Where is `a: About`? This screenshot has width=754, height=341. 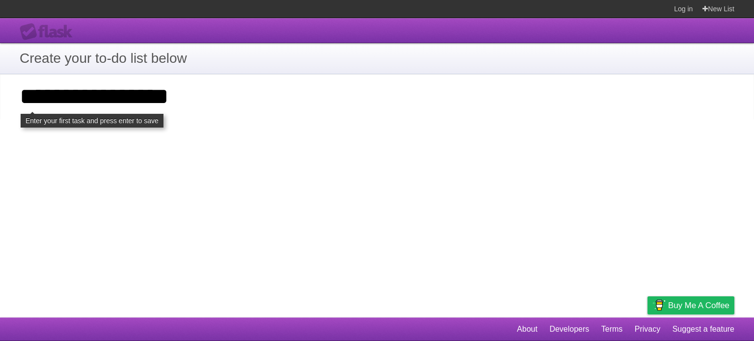 a: About is located at coordinates (528, 330).